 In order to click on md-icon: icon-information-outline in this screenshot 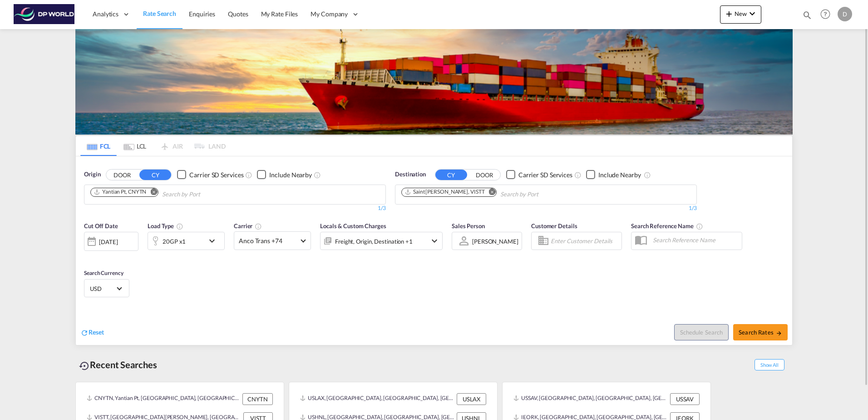, I will do `click(180, 226)`.